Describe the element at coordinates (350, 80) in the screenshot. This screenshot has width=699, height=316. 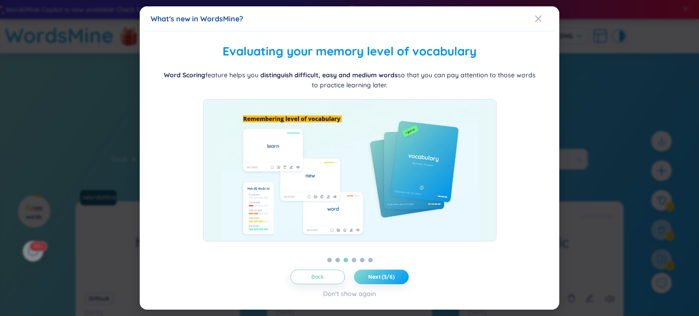
I see `span: feature helps you so that you can pay attention to those words to practice learning later.` at that location.